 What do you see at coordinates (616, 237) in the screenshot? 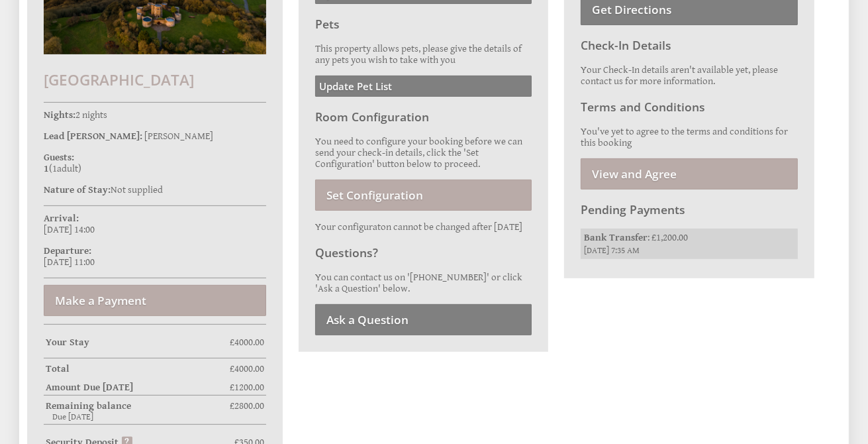
I see `strong: Bank Transfer` at bounding box center [616, 237].